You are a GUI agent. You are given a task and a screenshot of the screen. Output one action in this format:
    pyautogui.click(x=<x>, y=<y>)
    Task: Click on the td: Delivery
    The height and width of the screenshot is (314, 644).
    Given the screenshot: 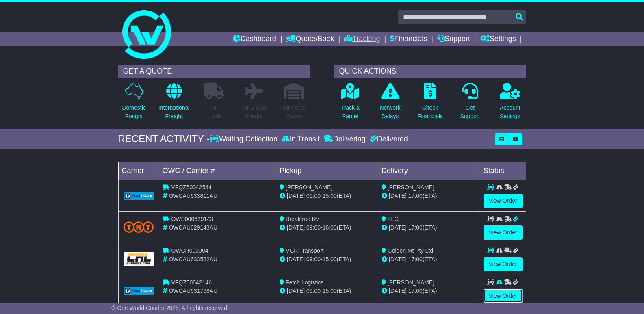 What is the action you would take?
    pyautogui.click(x=429, y=171)
    